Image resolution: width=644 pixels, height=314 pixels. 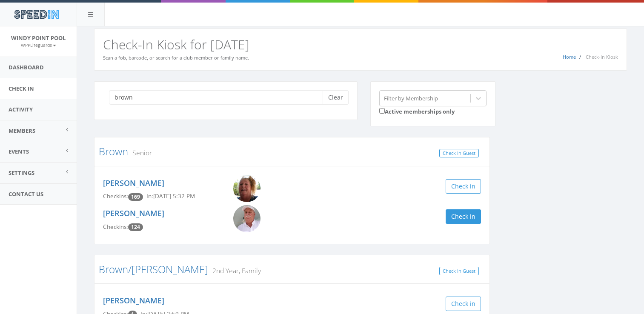 I want to click on img: Marjie_Brown.png, so click(x=247, y=189).